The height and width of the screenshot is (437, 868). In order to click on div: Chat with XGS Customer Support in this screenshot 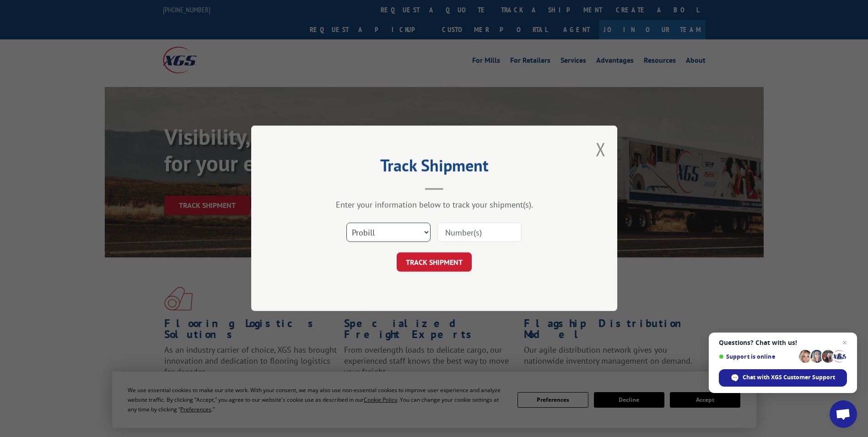, I will do `click(783, 378)`.